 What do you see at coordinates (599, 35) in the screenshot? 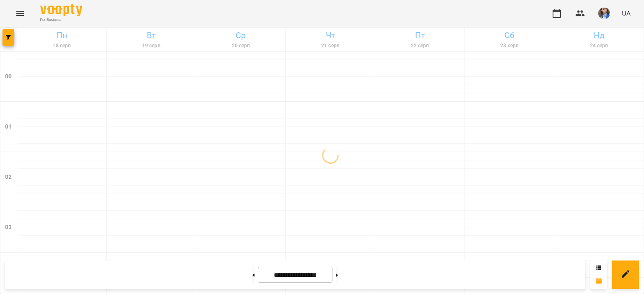
I see `h6: Нд` at bounding box center [599, 35].